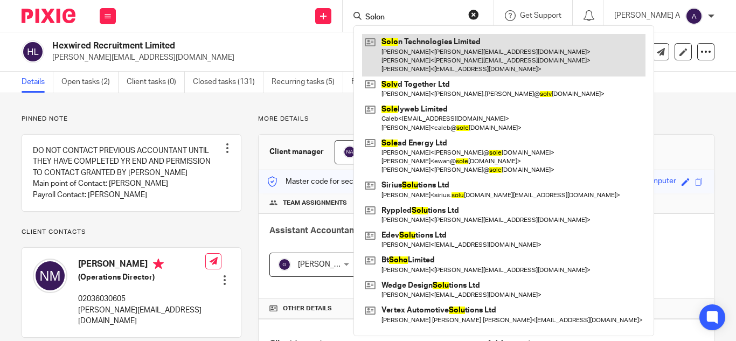  I want to click on a: Client tasks (0), so click(156, 82).